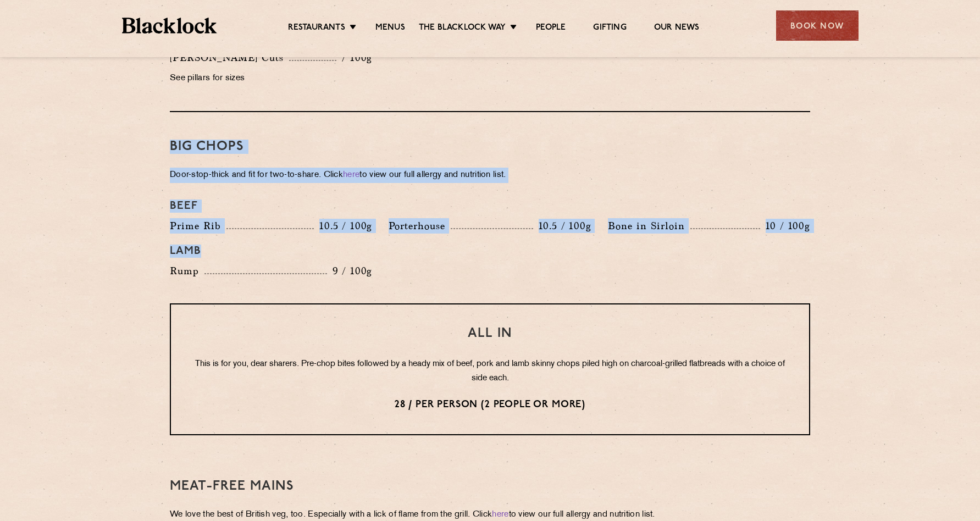 The image size is (980, 521). What do you see at coordinates (316, 29) in the screenshot?
I see `a: Restaurants` at bounding box center [316, 29].